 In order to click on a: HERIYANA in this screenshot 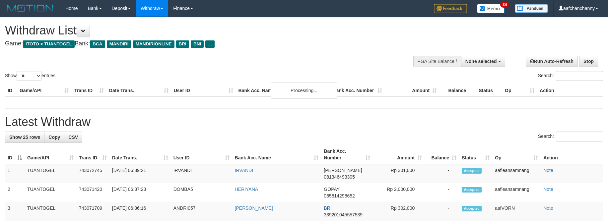, I will do `click(247, 189)`.